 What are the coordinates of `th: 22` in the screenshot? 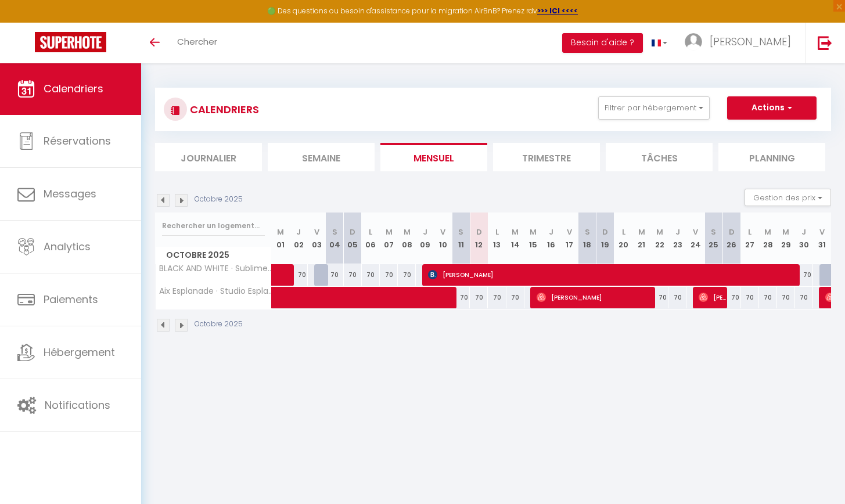 It's located at (659, 238).